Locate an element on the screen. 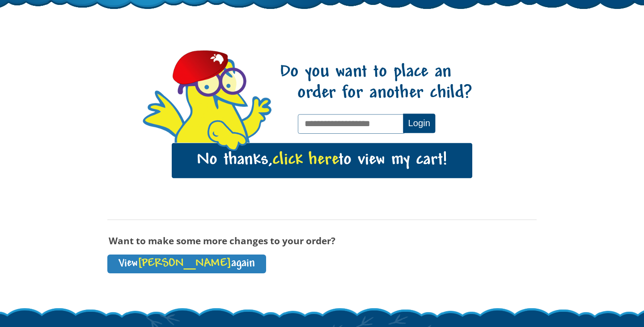 The width and height of the screenshot is (644, 327). a: No thanks,click hereto view my cart! is located at coordinates (322, 160).